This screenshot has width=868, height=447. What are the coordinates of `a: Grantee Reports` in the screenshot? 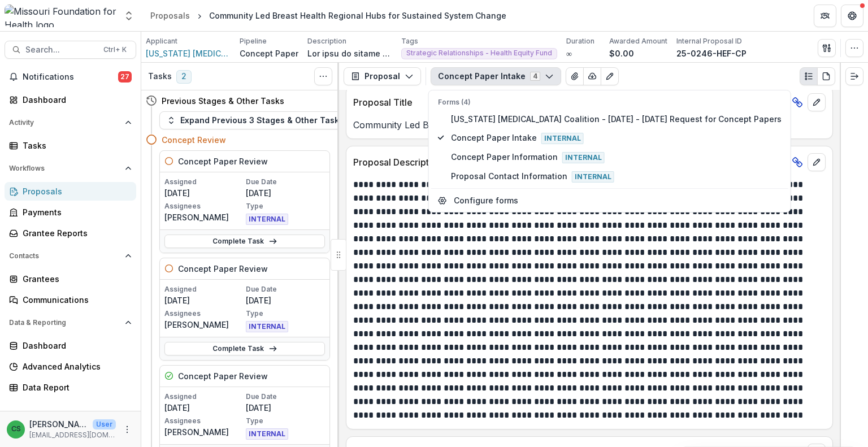 It's located at (70, 233).